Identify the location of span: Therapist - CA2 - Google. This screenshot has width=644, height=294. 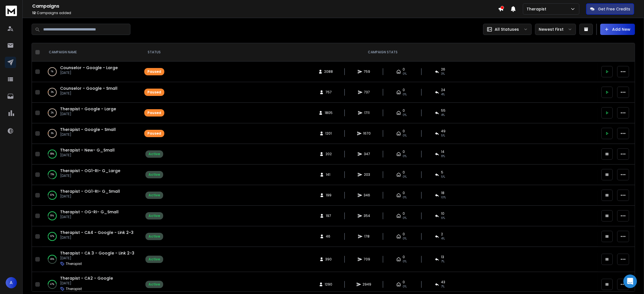
(86, 278).